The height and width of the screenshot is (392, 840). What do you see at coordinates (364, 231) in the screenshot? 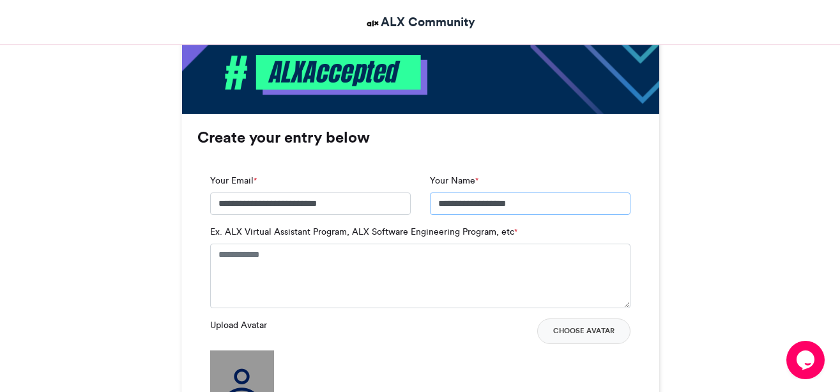
I see `label: Ex. ALX Virtual Assistant Program, ALX Software Engineering Program, etc` at bounding box center [364, 231].